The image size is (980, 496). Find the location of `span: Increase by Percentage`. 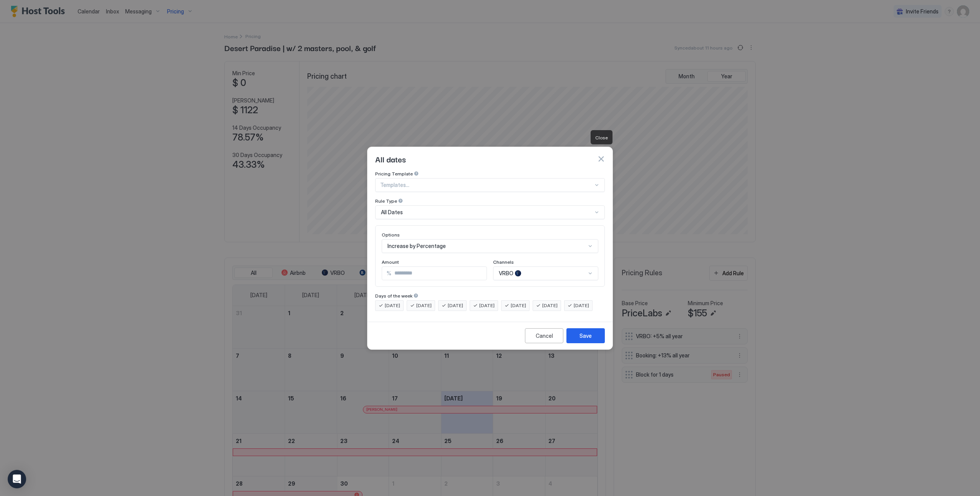

span: Increase by Percentage is located at coordinates (417, 246).